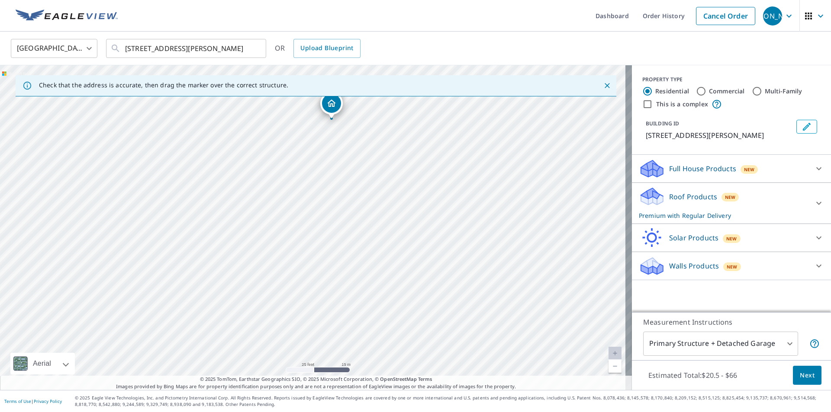 The height and width of the screenshot is (412, 831). Describe the element at coordinates (693, 266) in the screenshot. I see `p: Walls Products` at that location.